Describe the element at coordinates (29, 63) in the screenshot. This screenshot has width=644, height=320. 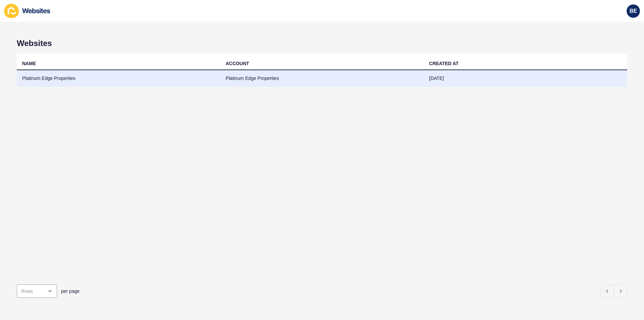
I see `div: NAME` at that location.